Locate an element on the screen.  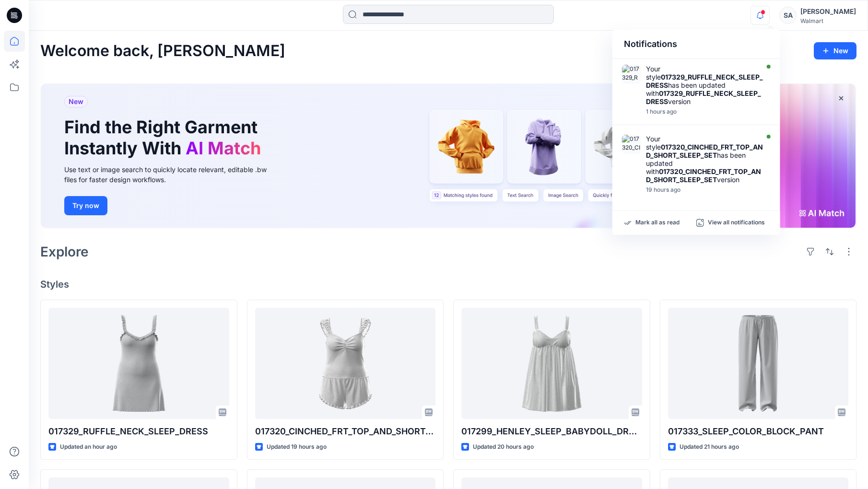
button: Try now is located at coordinates (86, 206).